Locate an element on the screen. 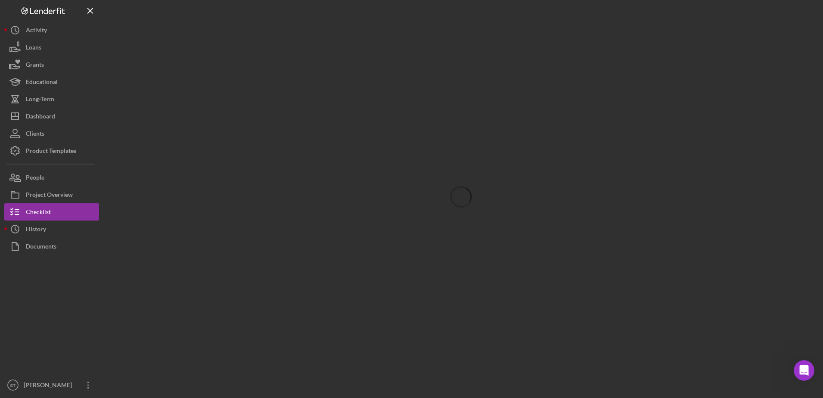  button: Educational is located at coordinates (52, 82).